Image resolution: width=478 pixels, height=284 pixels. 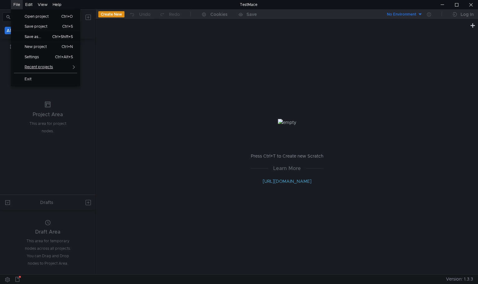 I want to click on div: Log In, so click(x=467, y=14).